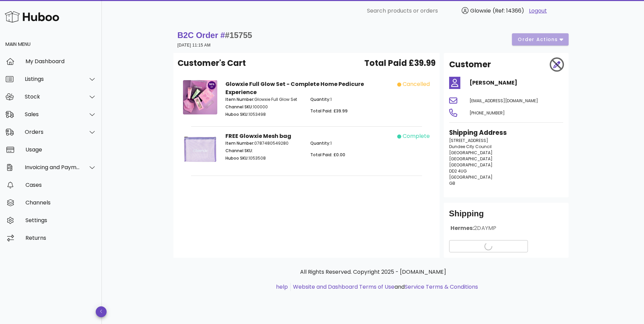  Describe the element at coordinates (384, 287) in the screenshot. I see `li: and` at that location.